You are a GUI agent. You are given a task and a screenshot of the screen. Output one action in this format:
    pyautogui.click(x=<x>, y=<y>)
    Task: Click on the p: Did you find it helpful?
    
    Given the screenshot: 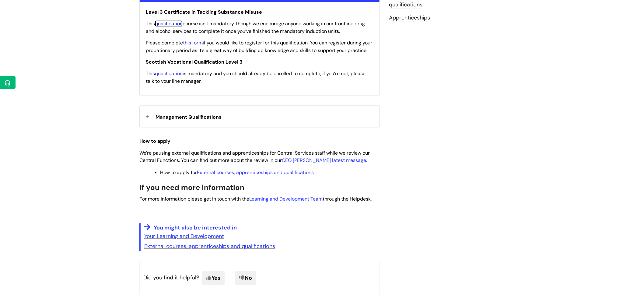 What is the action you would take?
    pyautogui.click(x=260, y=278)
    